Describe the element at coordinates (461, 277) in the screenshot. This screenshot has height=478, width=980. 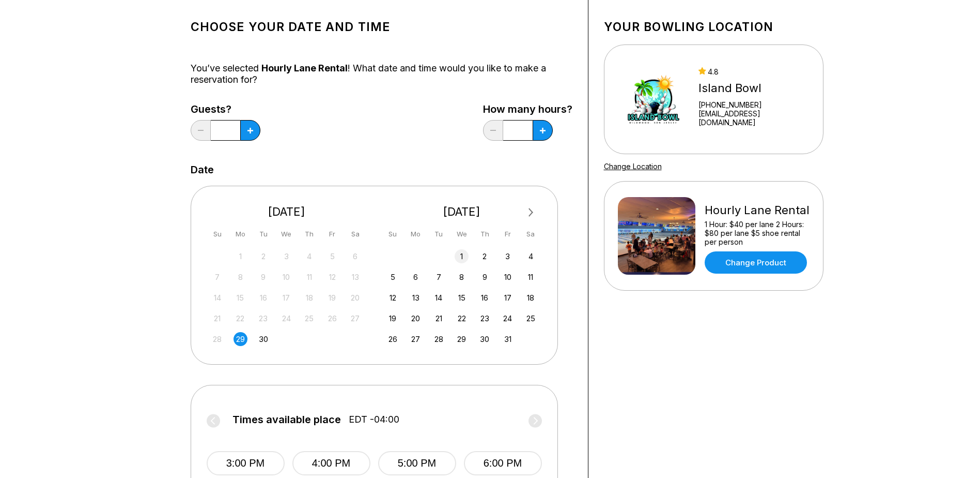
I see `div: Choose Wednesday, October 8th, 2025` at that location.